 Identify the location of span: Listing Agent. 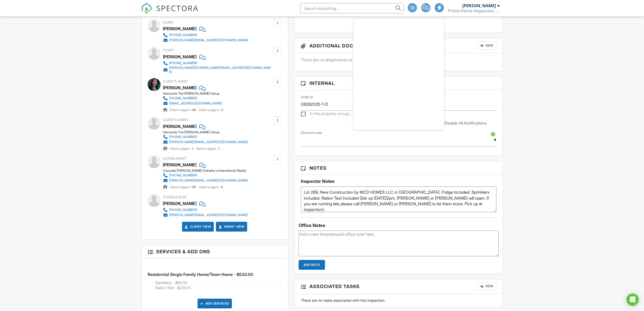
(174, 159).